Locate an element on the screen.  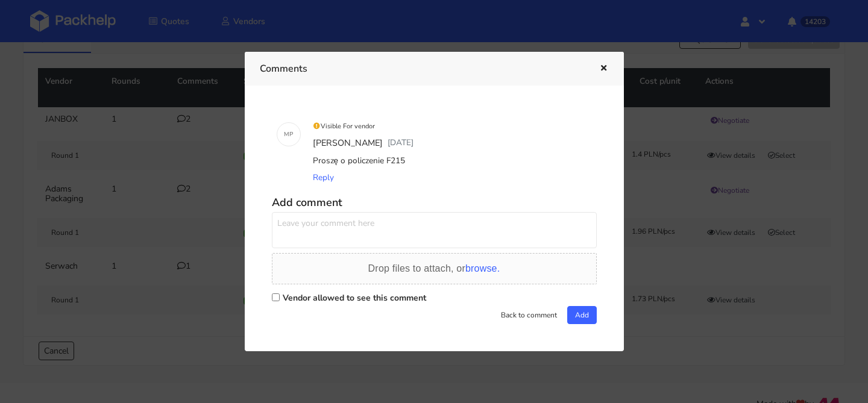
button: Back to comment is located at coordinates (529, 315).